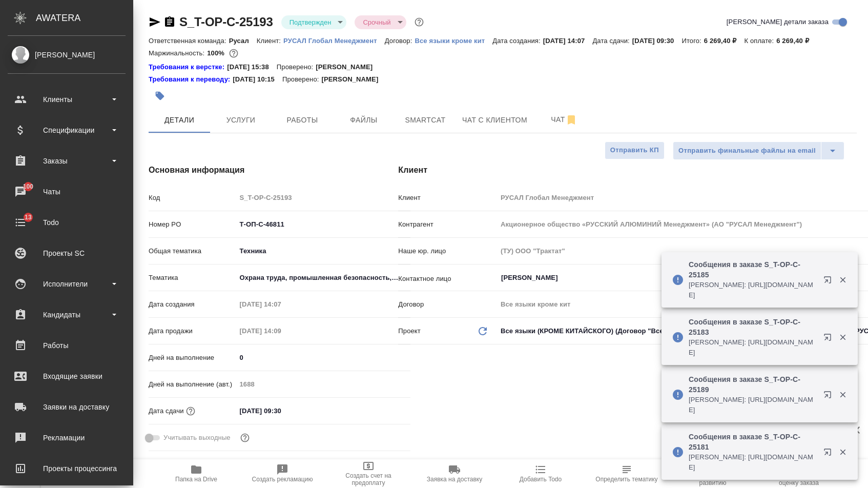  Describe the element at coordinates (169, 22) in the screenshot. I see `button: Скопировать ссылку` at that location.